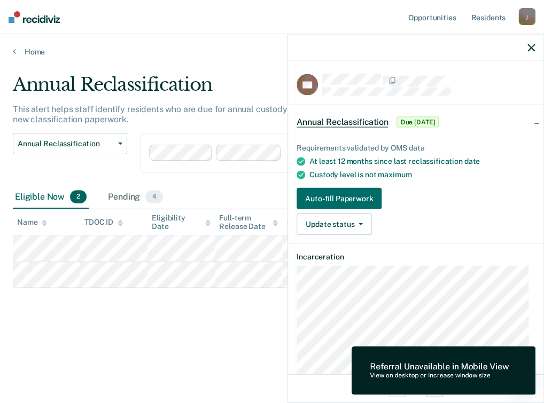  I want to click on img: Recidiviz, so click(34, 17).